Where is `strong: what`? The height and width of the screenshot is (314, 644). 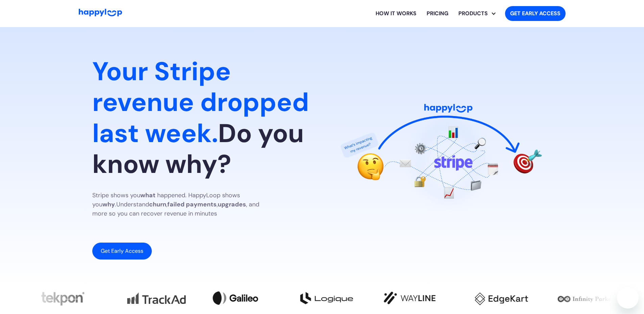
strong: what is located at coordinates (148, 195).